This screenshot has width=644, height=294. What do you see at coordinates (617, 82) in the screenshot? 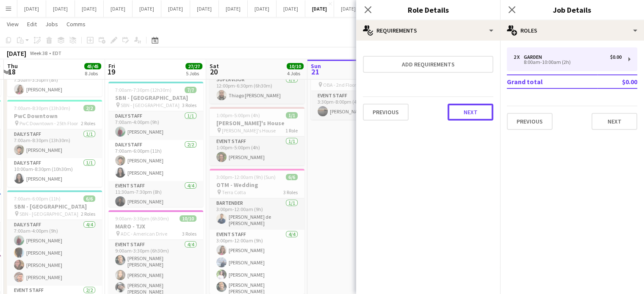
I see `td: $0.00` at bounding box center [617, 82].